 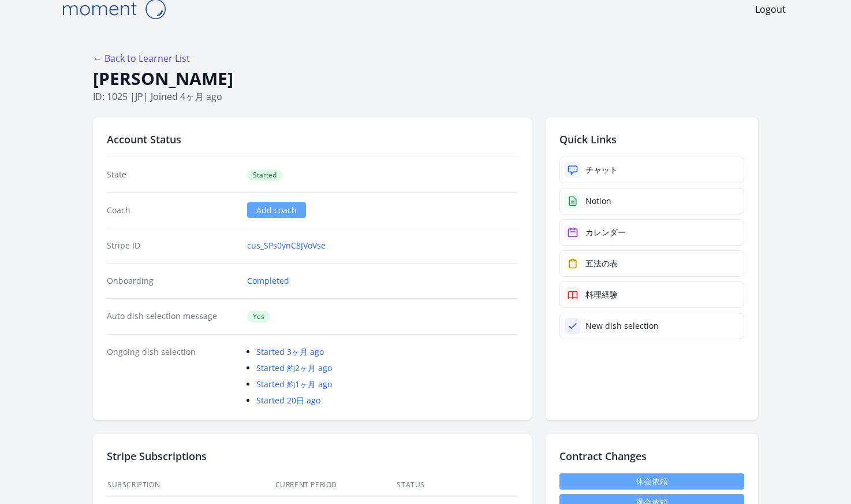 I want to click on a: 料理経験, so click(x=652, y=295).